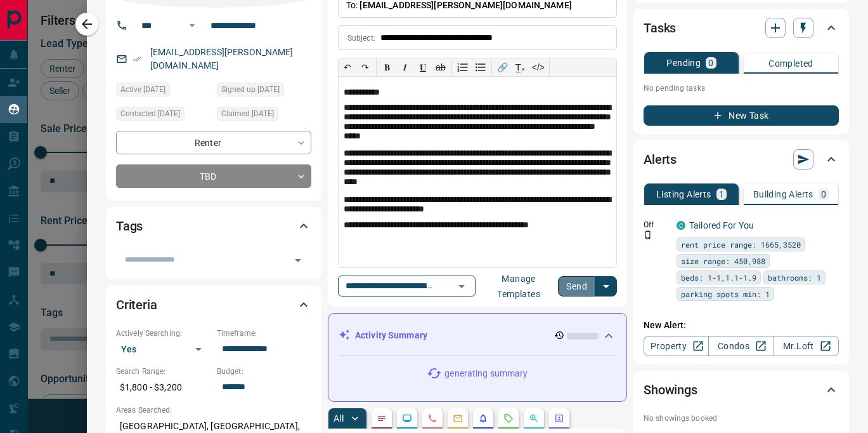 Image resolution: width=868 pixels, height=433 pixels. What do you see at coordinates (806, 346) in the screenshot?
I see `a: Mr.Loft` at bounding box center [806, 346].